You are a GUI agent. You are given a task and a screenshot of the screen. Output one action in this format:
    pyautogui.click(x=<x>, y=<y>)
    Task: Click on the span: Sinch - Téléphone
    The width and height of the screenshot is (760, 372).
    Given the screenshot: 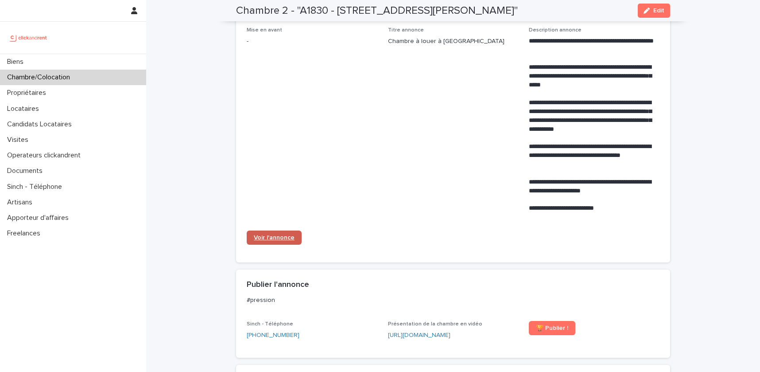 What is the action you would take?
    pyautogui.click(x=270, y=324)
    